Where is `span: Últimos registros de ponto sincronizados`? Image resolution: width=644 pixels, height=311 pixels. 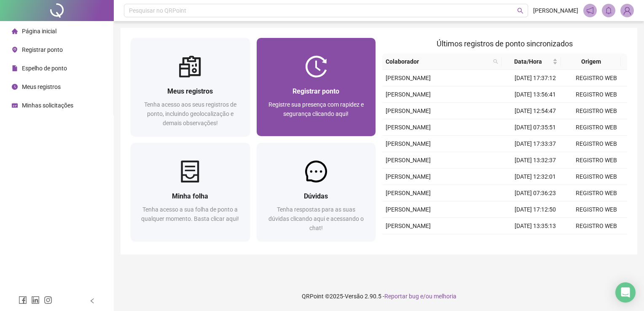
span: Últimos registros de ponto sincronizados is located at coordinates (505, 43).